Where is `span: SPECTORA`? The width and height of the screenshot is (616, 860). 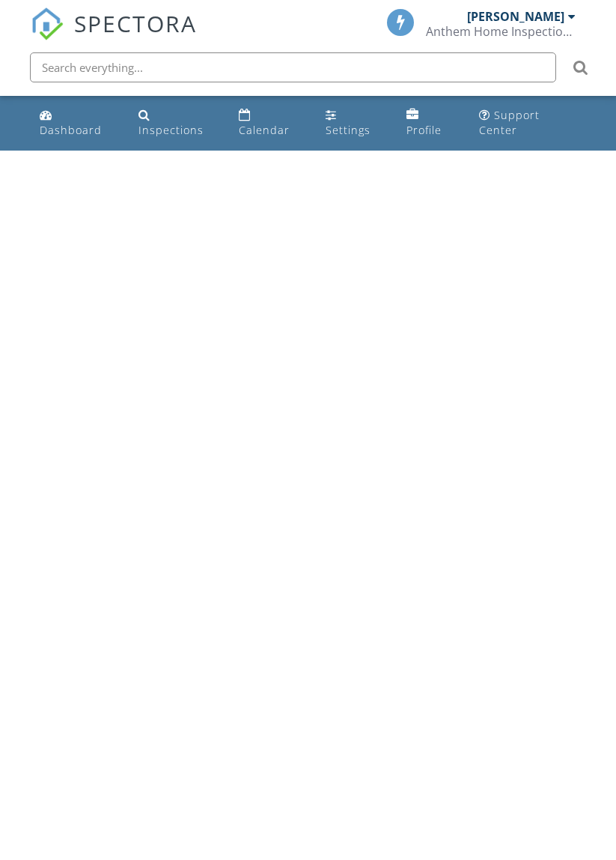 span: SPECTORA is located at coordinates (136, 23).